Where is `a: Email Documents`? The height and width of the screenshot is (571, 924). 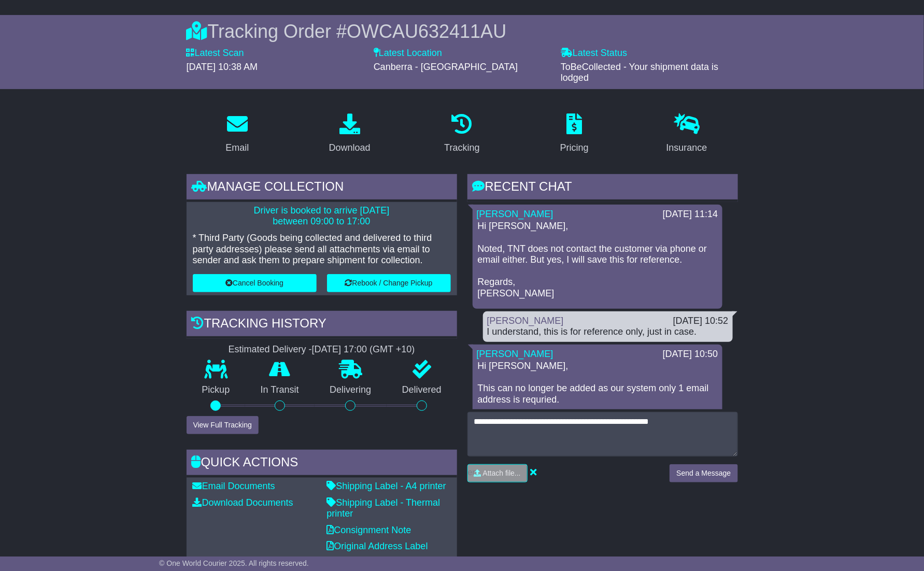 a: Email Documents is located at coordinates (234, 486).